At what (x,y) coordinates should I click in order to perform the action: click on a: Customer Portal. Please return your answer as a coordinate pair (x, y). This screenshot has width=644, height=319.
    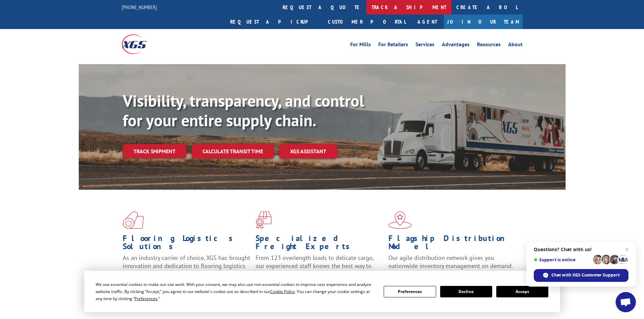
    Looking at the image, I should click on (367, 22).